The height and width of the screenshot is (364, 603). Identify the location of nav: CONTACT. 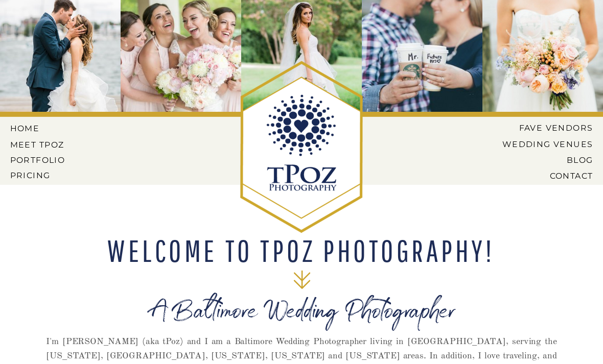
(553, 176).